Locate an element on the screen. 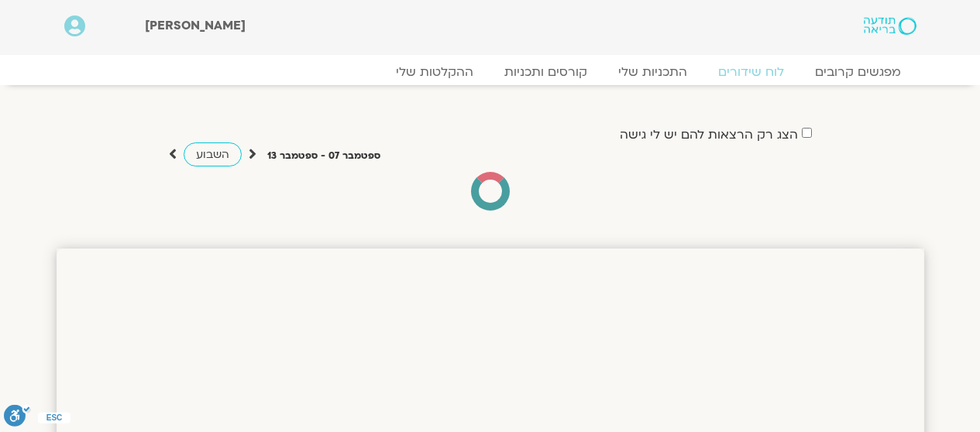 The height and width of the screenshot is (432, 980). span: השבוע is located at coordinates (213, 154).